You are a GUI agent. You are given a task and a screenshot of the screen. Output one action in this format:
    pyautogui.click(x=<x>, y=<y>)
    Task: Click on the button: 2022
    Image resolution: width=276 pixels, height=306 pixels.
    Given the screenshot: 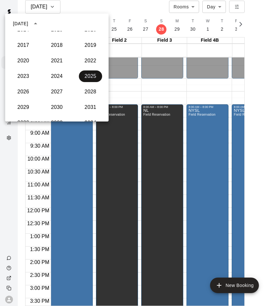 What is the action you would take?
    pyautogui.click(x=91, y=61)
    